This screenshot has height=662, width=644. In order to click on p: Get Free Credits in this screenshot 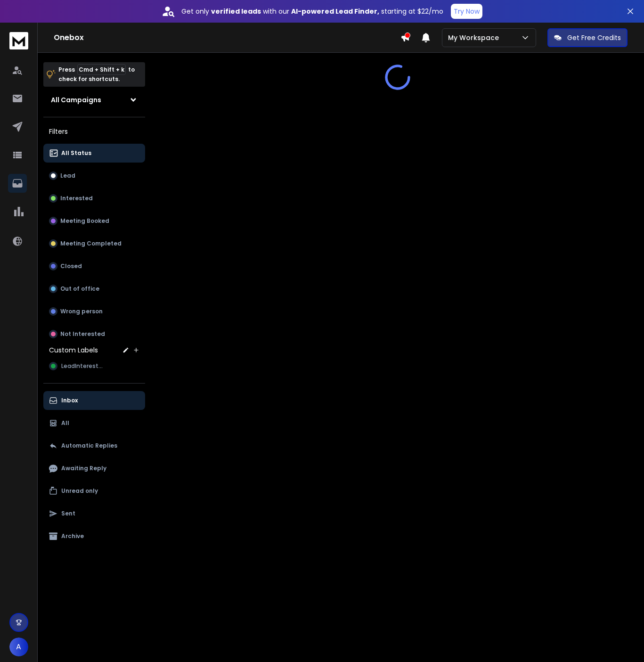, I will do `click(594, 38)`.